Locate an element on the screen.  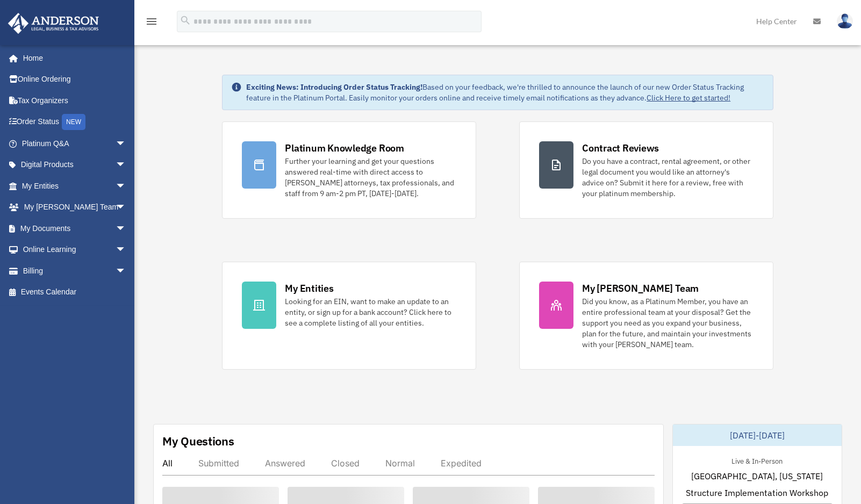
a: Tax Organizers is located at coordinates (75, 101).